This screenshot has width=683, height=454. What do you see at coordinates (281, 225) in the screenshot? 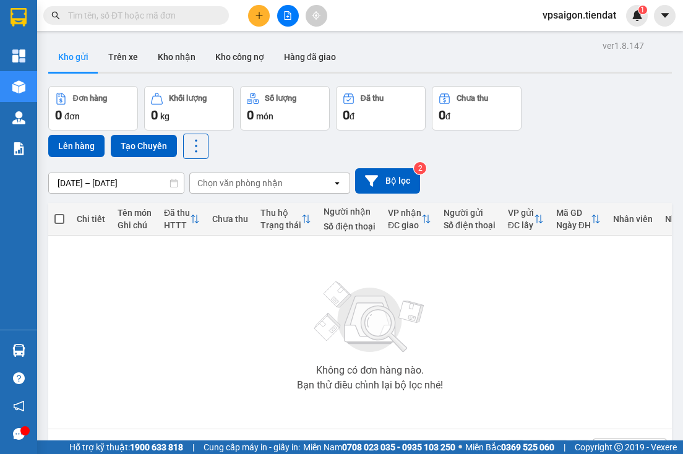
I see `div: Trạng thái` at bounding box center [281, 225].